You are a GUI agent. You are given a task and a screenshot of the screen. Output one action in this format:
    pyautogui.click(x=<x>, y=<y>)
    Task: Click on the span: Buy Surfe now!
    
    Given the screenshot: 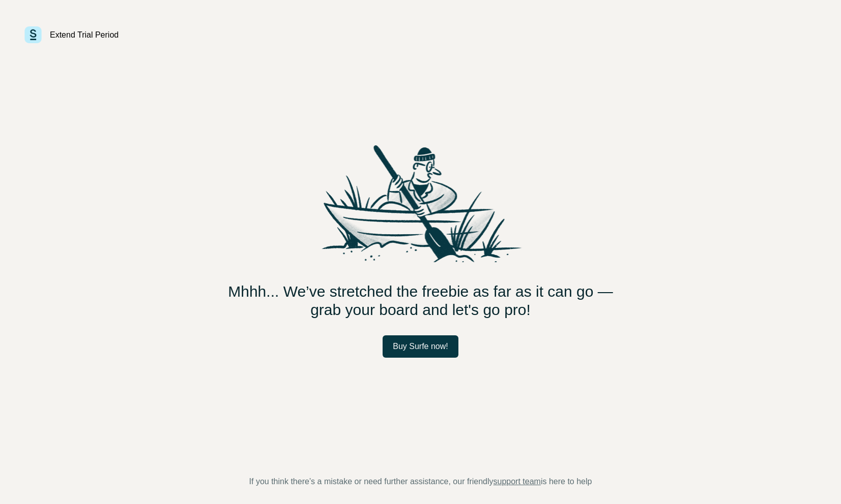 What is the action you would take?
    pyautogui.click(x=420, y=347)
    